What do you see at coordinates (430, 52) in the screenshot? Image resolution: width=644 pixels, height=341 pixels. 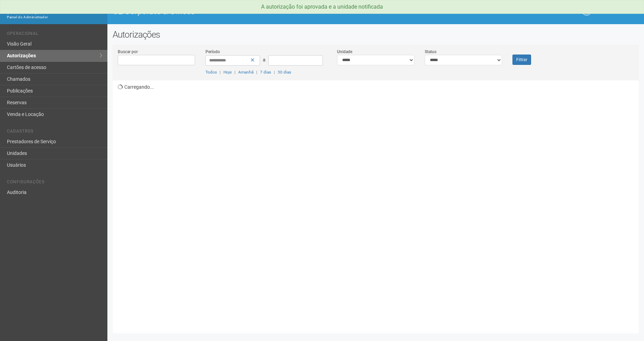 I see `label: Status` at bounding box center [430, 52].